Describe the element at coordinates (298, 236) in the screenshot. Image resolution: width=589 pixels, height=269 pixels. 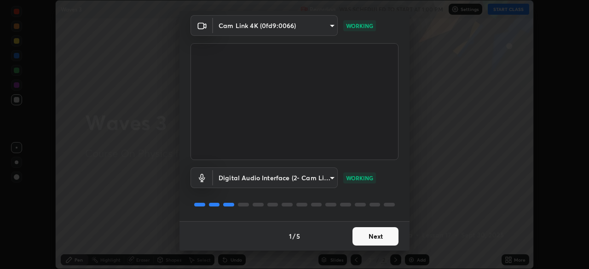
I see `h4: 5` at that location.